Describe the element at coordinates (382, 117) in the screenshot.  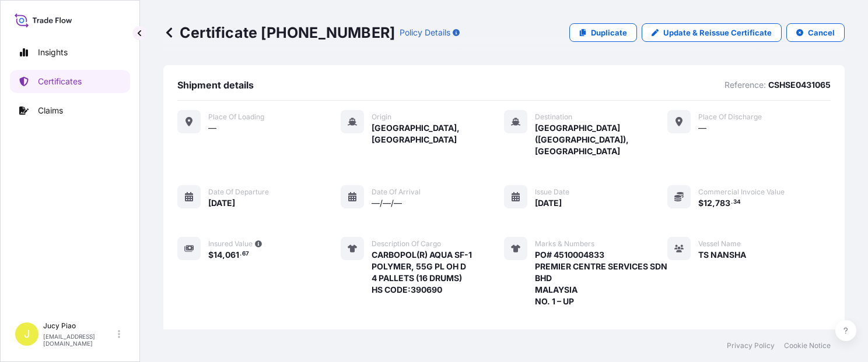
I see `span: Origin` at that location.